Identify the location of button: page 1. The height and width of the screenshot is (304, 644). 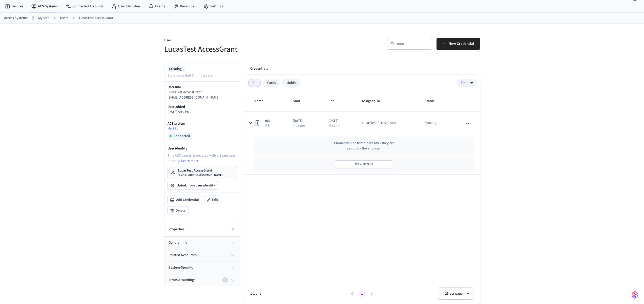
(362, 294).